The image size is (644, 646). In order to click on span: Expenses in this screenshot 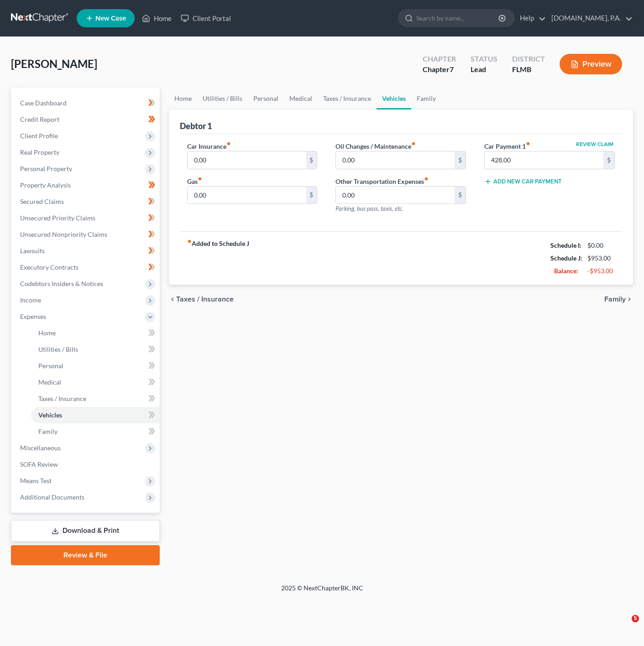, I will do `click(33, 316)`.